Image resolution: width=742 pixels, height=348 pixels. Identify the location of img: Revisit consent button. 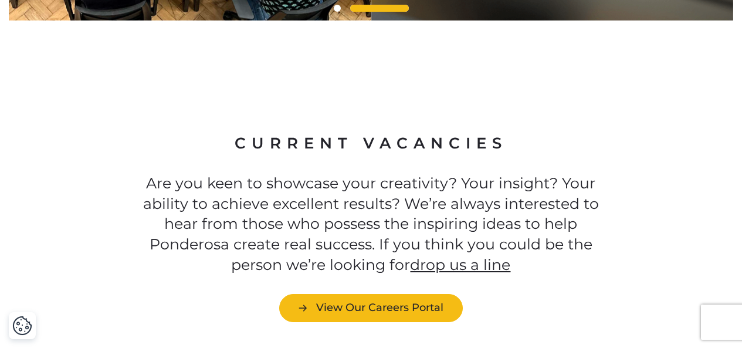
(22, 326).